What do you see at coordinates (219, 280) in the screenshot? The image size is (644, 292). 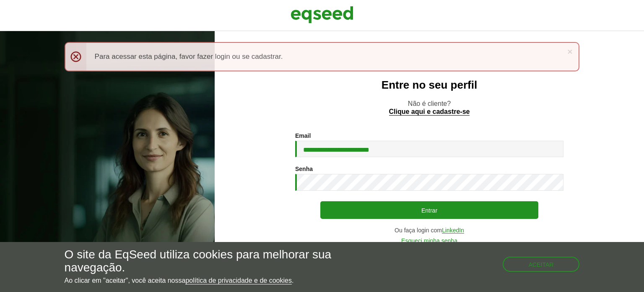 I see `p: Ao clicar em "aceitar", você aceita nossa .` at bounding box center [219, 280].